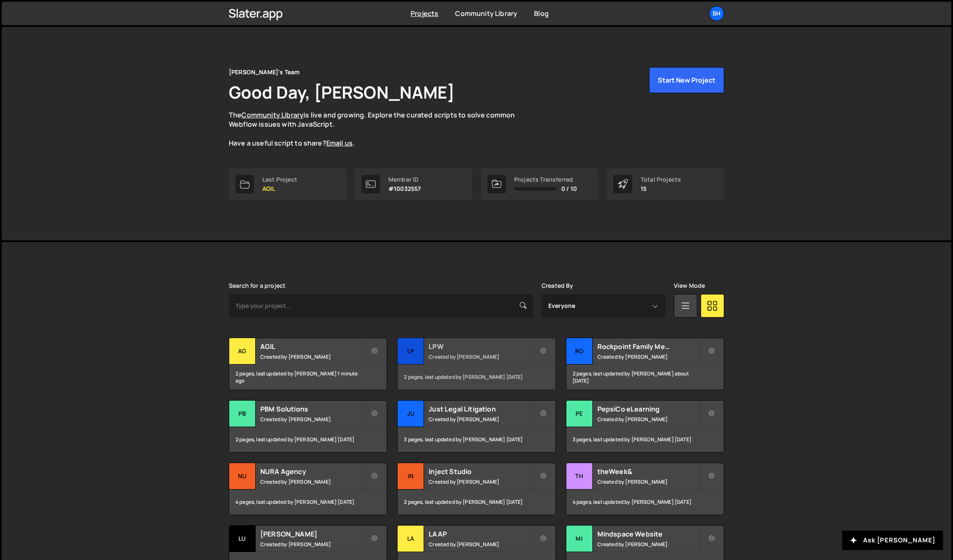 This screenshot has width=953, height=560. Describe the element at coordinates (558, 285) in the screenshot. I see `label: Created By` at that location.